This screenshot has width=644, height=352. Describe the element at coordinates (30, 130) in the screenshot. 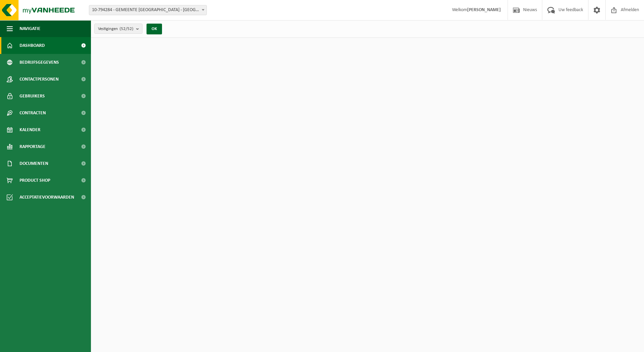

I see `span: Kalender` at that location.